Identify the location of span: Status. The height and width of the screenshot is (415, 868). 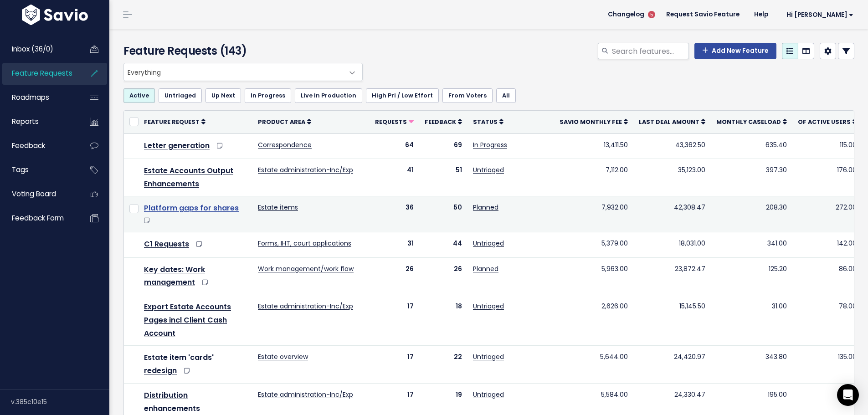
(485, 121).